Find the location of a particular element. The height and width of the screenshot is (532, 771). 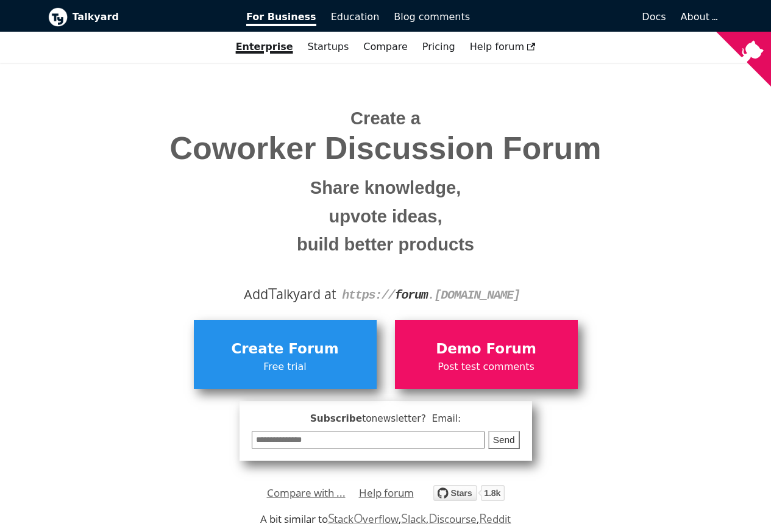

span: Create Forum is located at coordinates (285, 350).